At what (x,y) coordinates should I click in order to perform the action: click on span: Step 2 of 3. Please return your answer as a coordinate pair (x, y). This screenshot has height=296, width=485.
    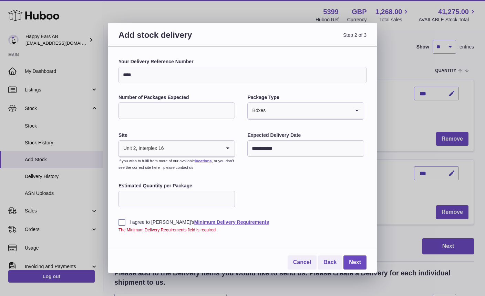
    Looking at the image, I should click on (304, 39).